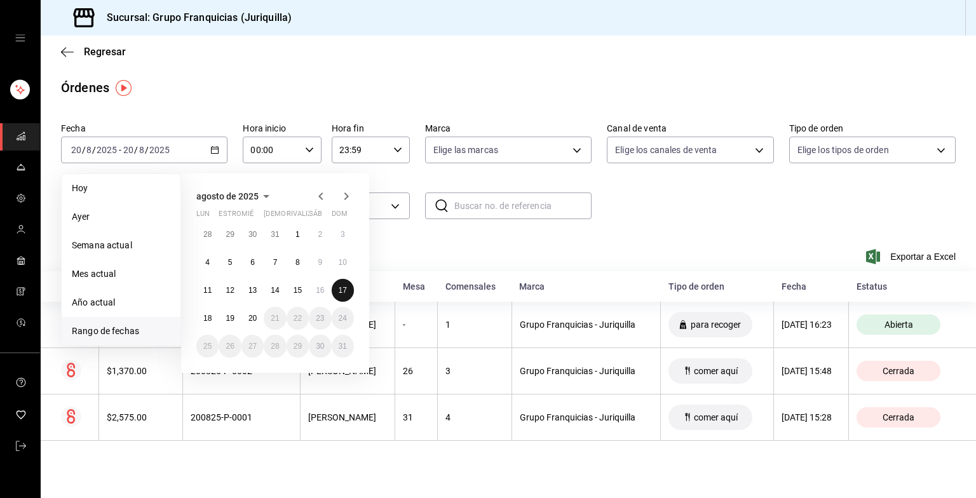  What do you see at coordinates (475, 325) in the screenshot?
I see `div: 1` at bounding box center [475, 325].